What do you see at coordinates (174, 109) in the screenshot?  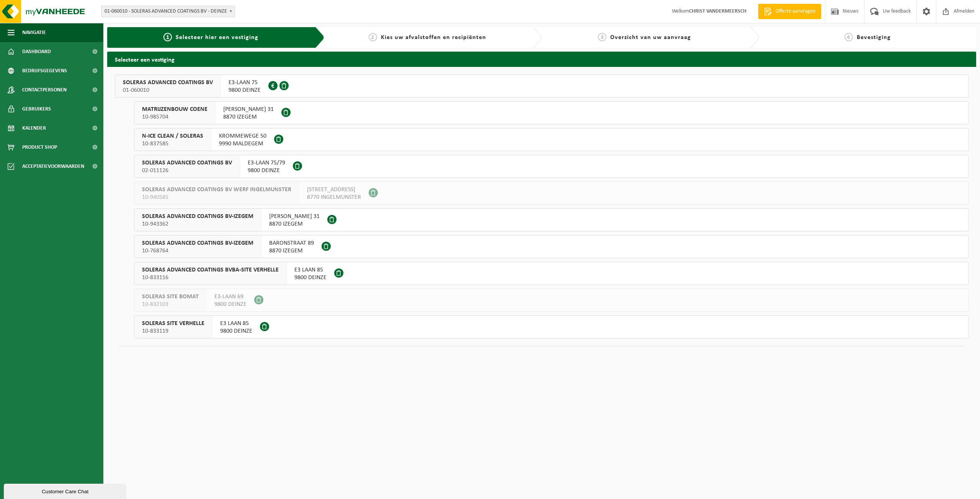 I see `span: MATRIJZENBOUW COENE` at bounding box center [174, 109].